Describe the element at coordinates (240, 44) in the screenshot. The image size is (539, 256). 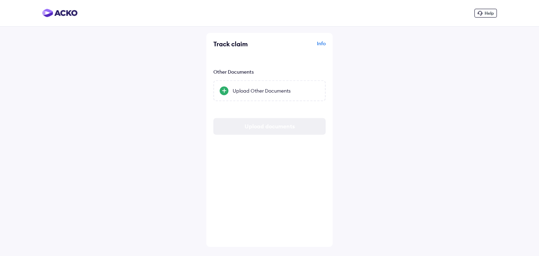
I see `div: Track claim` at that location.